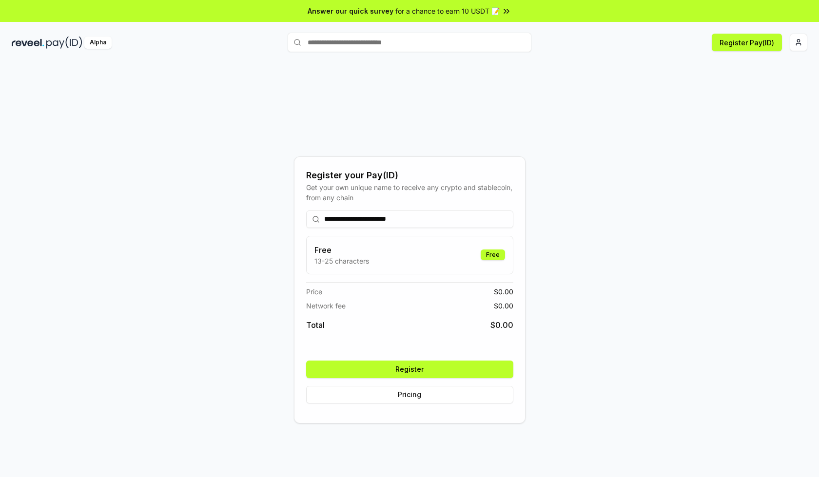 Image resolution: width=819 pixels, height=477 pixels. I want to click on button: Register, so click(410, 370).